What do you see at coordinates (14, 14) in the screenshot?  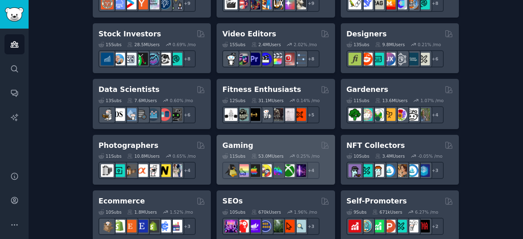 I see `img: GummySearch logo` at bounding box center [14, 14].